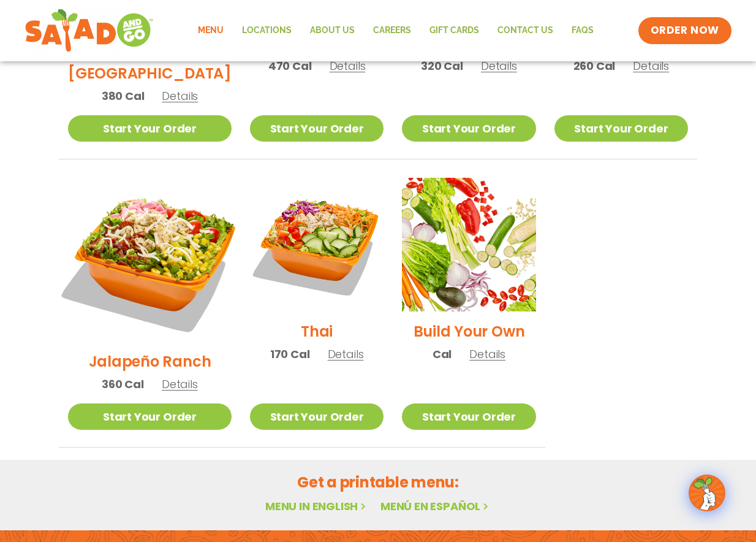 The width and height of the screenshot is (756, 542). Describe the element at coordinates (317, 506) in the screenshot. I see `a: Menu in English` at that location.